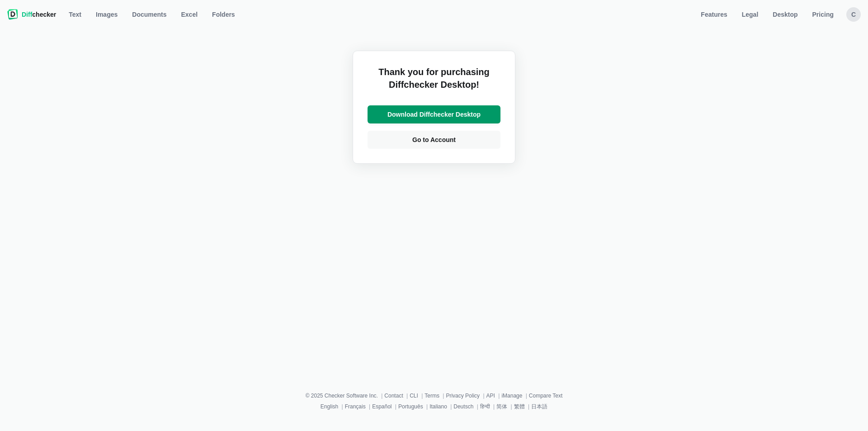 This screenshot has width=868, height=431. I want to click on a: Excel, so click(190, 15).